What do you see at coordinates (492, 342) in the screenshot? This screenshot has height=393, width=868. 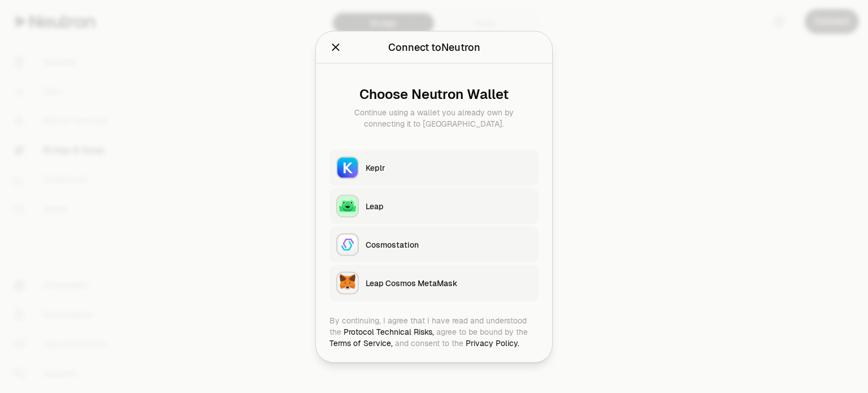 I see `a: Privacy Policy.` at bounding box center [492, 342].